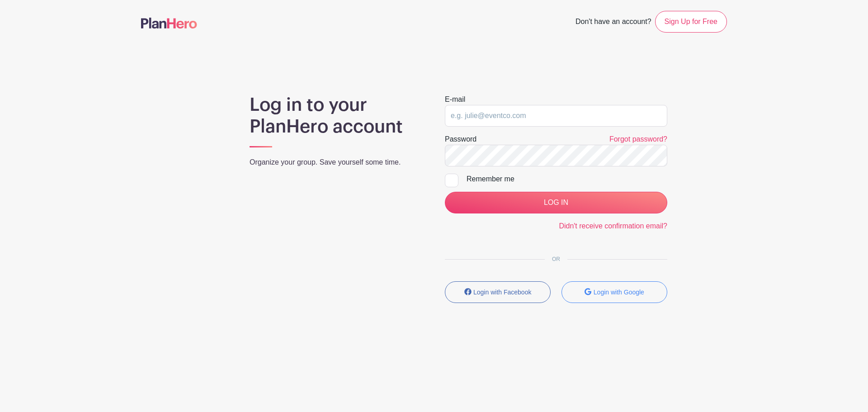 The height and width of the screenshot is (412, 868). I want to click on a: Forgot password?, so click(638, 138).